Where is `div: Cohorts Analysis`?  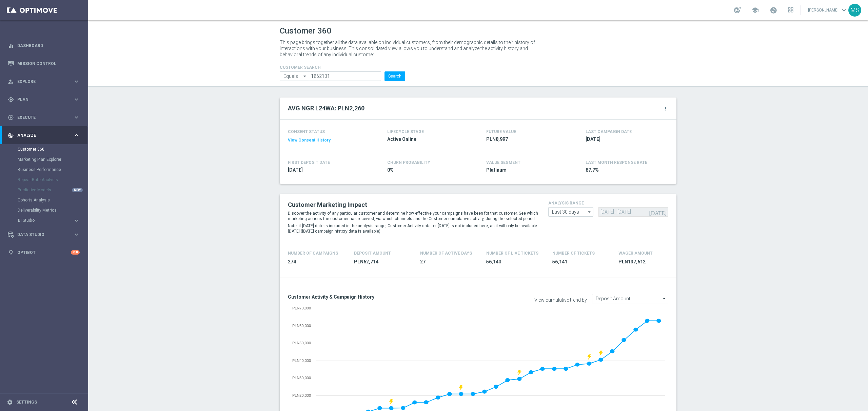 div: Cohorts Analysis is located at coordinates (52, 200).